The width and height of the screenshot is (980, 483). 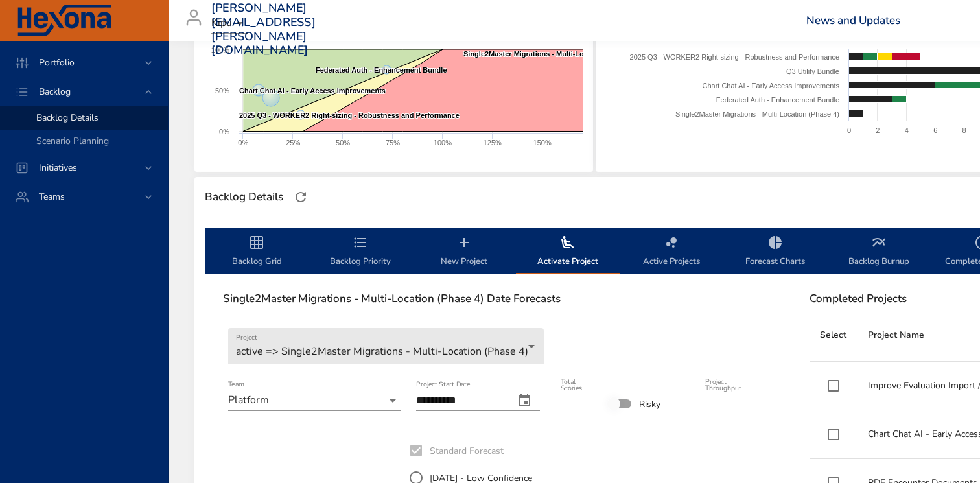 What do you see at coordinates (834, 335) in the screenshot?
I see `th: Select` at bounding box center [834, 335].